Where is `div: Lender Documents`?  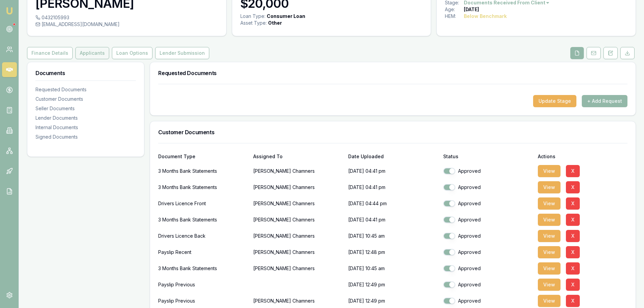
div: Lender Documents is located at coordinates (86, 118).